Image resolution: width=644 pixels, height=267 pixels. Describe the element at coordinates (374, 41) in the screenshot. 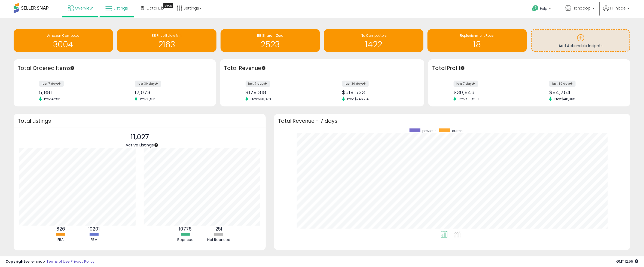

I see `a: No Competitors 1422` at that location.